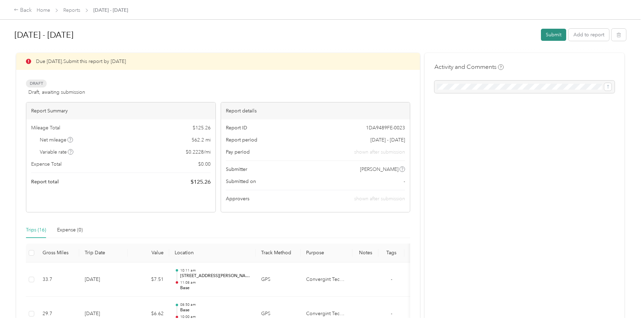  Describe the element at coordinates (58, 253) in the screenshot. I see `th: Gross Miles` at that location.